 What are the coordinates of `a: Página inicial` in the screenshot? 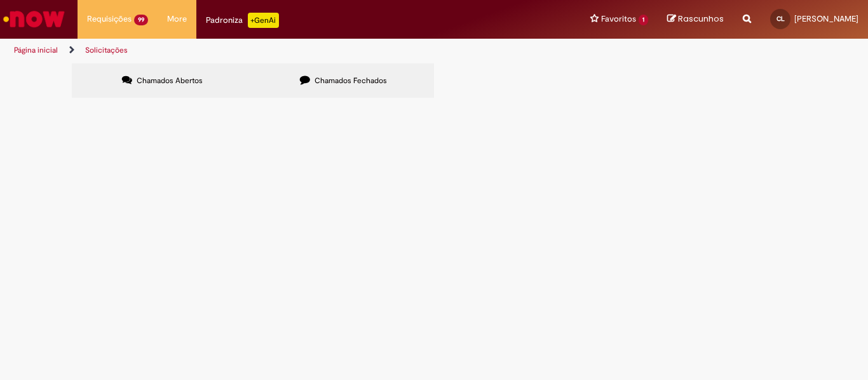 It's located at (36, 50).